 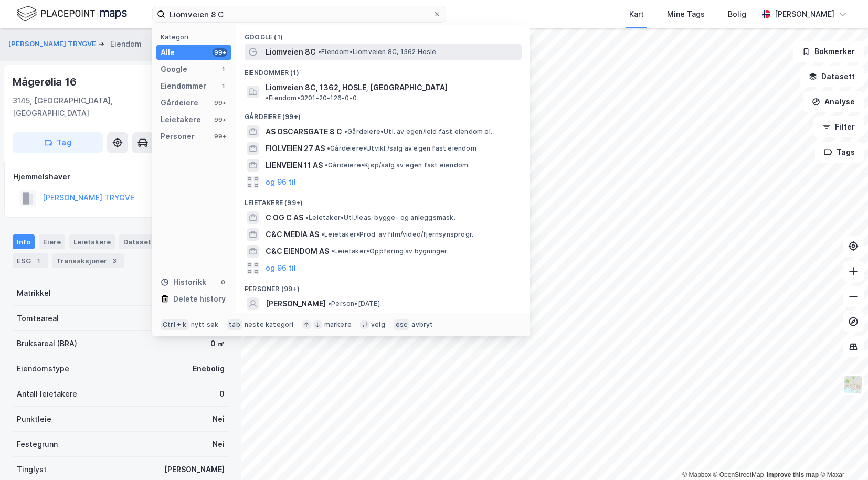 I want to click on span: C&C MEDIA AS, so click(x=293, y=235).